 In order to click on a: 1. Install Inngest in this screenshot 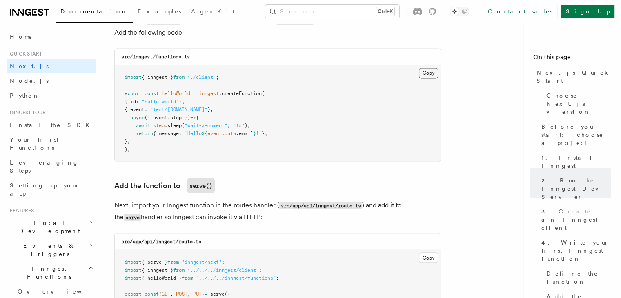, I will do `click(575, 162)`.